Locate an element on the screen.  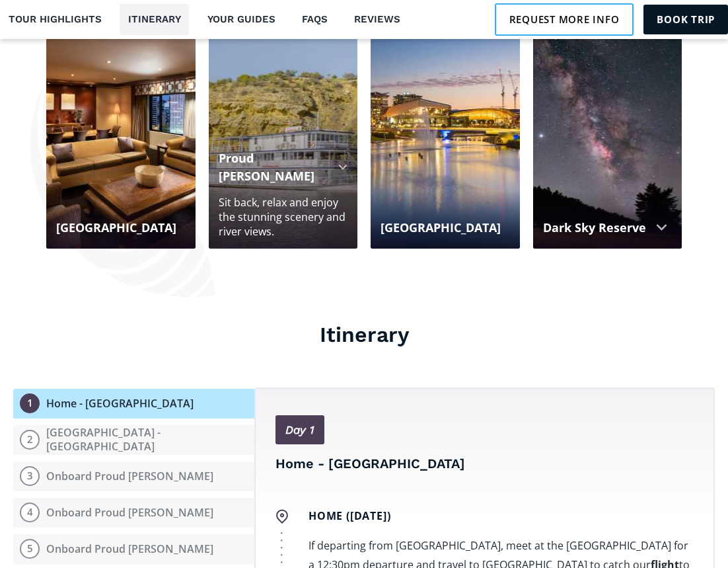
div: Dark Sky Reserve is located at coordinates (595, 228).